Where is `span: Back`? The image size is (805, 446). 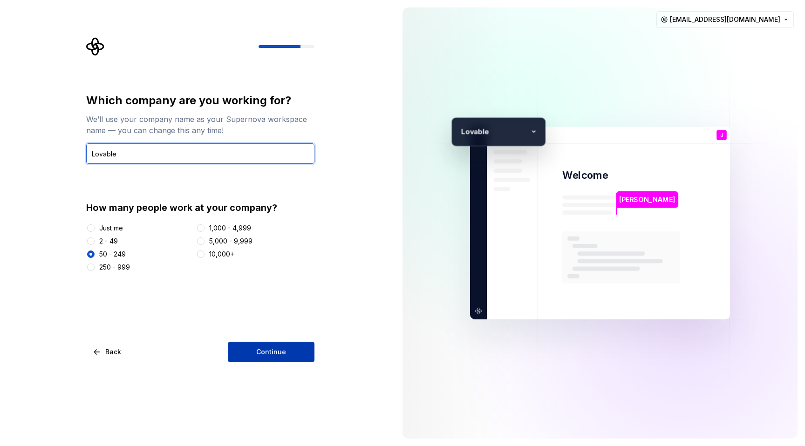 span: Back is located at coordinates (113, 352).